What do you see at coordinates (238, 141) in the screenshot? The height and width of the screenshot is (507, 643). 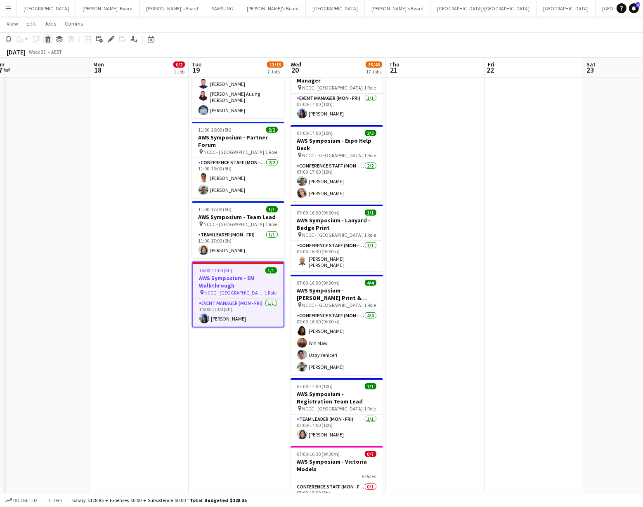 I see `h3: AWS Symposium - Partner Forum` at bounding box center [238, 141].